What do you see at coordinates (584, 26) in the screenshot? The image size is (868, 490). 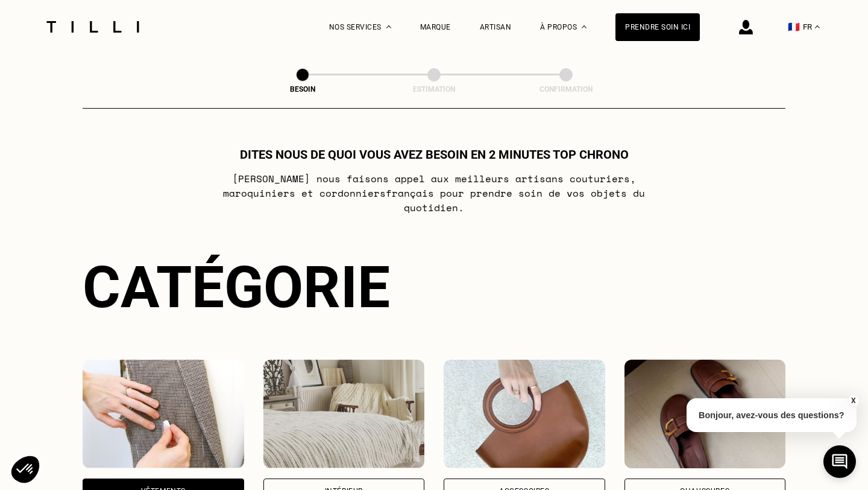 I see `img: Menu déroulant à propos` at bounding box center [584, 26].